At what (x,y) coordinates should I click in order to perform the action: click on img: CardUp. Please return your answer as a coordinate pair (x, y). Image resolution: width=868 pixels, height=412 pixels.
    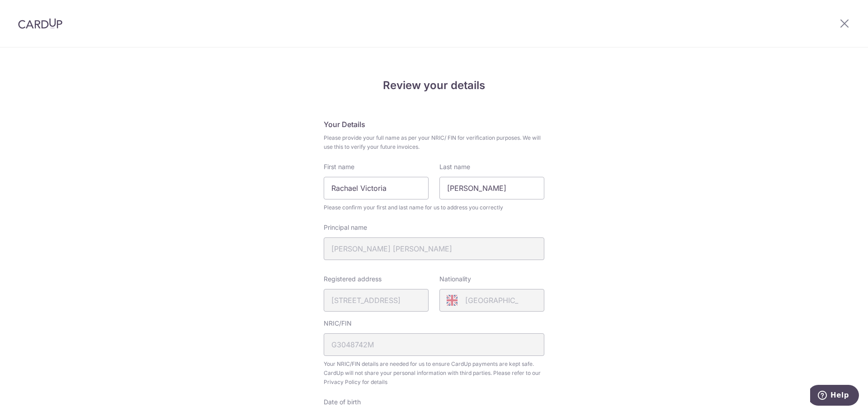
    Looking at the image, I should click on (40, 23).